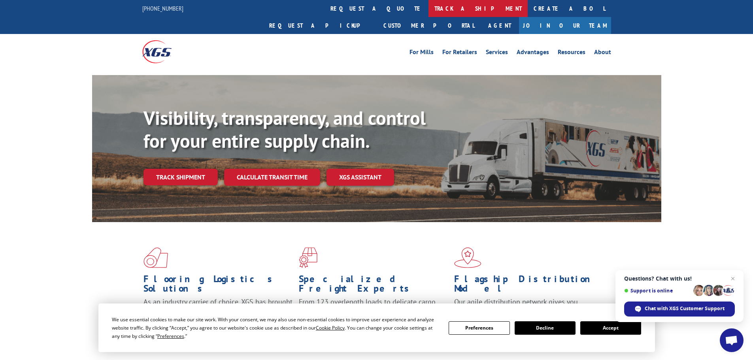 This screenshot has width=753, height=360. Describe the element at coordinates (565, 25) in the screenshot. I see `a: Join Our Team` at that location.